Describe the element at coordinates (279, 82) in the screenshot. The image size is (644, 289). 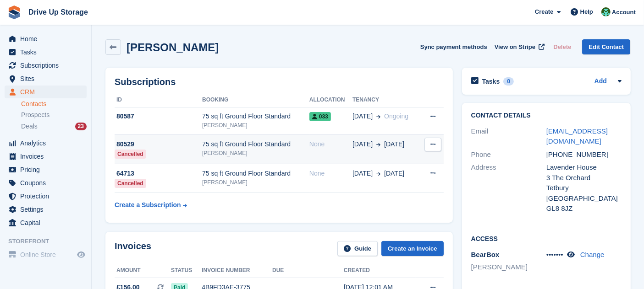
I see `h2: Subscriptions` at that location.